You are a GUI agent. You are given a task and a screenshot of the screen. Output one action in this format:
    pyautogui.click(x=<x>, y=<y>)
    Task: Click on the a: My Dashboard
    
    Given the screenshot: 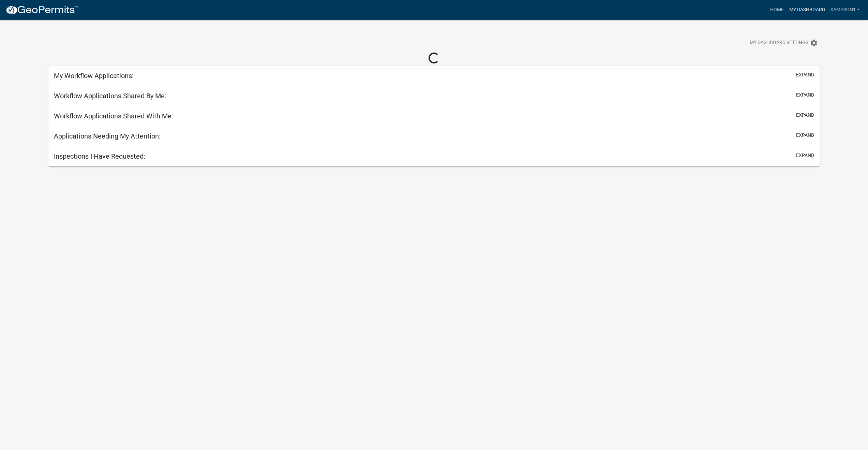 What is the action you would take?
    pyautogui.click(x=807, y=10)
    